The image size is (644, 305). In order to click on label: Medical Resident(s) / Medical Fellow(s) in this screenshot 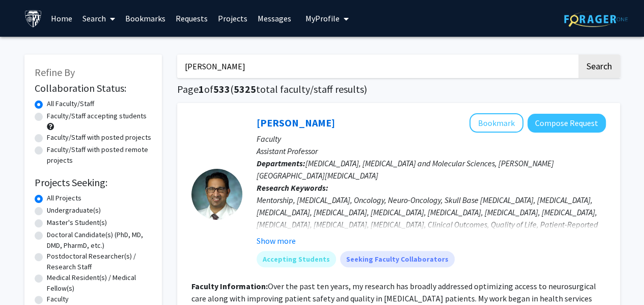, I will do `click(99, 283)`.